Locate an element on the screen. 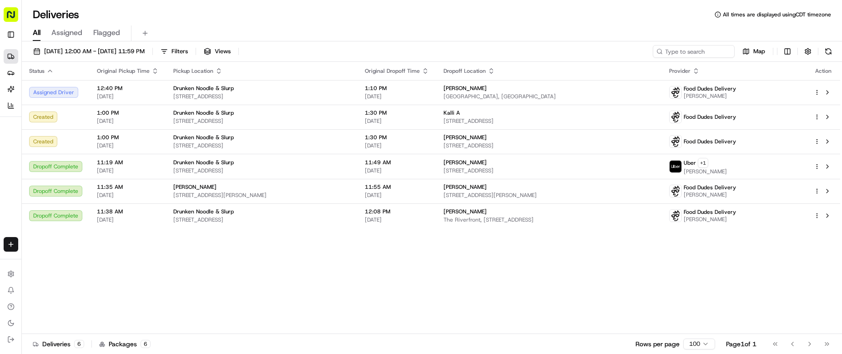 This screenshot has height=354, width=842. button: Views is located at coordinates (217, 51).